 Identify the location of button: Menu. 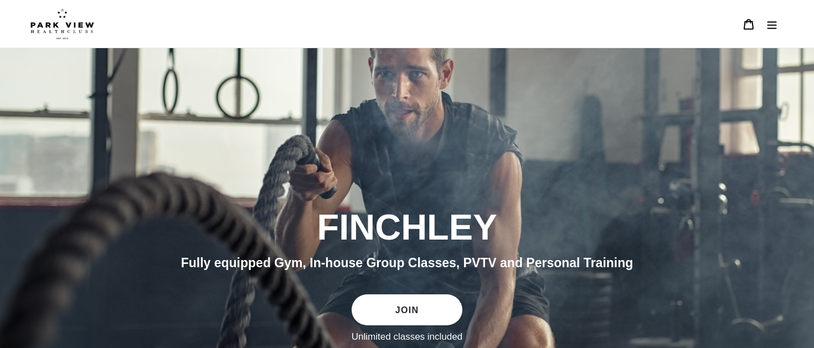
(772, 24).